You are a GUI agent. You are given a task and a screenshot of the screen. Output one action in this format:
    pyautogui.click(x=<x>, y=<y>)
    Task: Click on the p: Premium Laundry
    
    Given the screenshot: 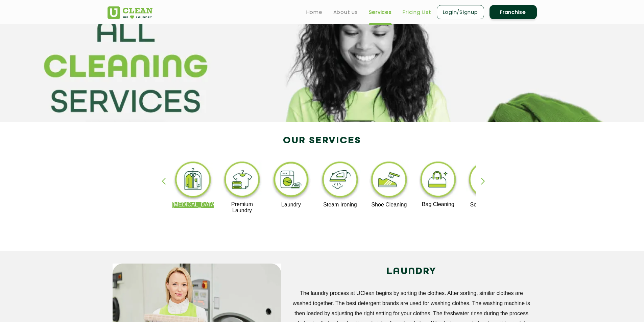 What is the action you would take?
    pyautogui.click(x=242, y=207)
    